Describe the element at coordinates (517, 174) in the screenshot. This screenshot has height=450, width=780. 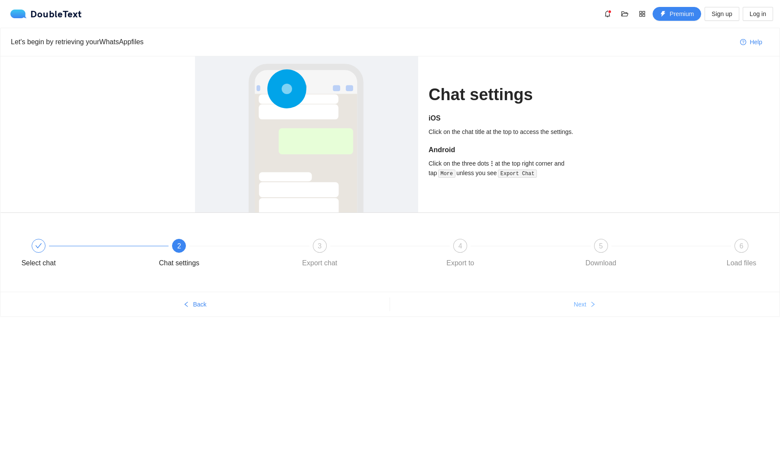
I see `code: Export Chat` at that location.